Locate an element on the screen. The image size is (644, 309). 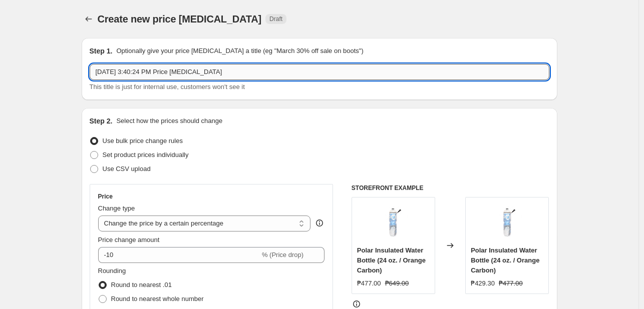
h2: Step 2. is located at coordinates (101, 121).